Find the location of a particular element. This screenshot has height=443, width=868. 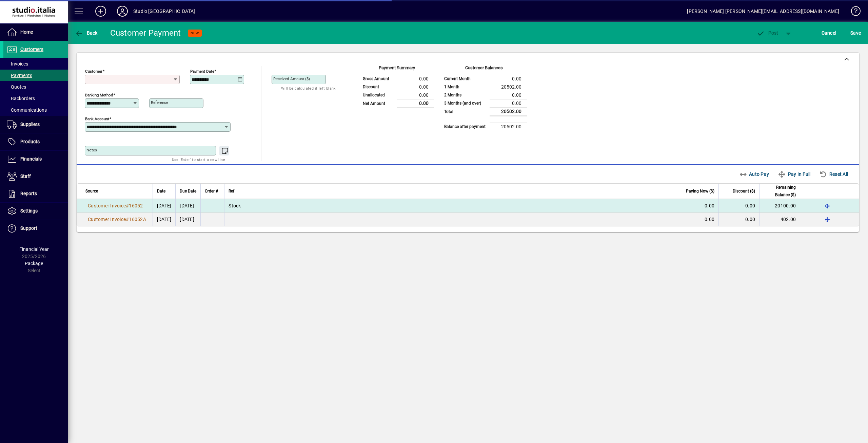

button: Save is located at coordinates (855, 33).